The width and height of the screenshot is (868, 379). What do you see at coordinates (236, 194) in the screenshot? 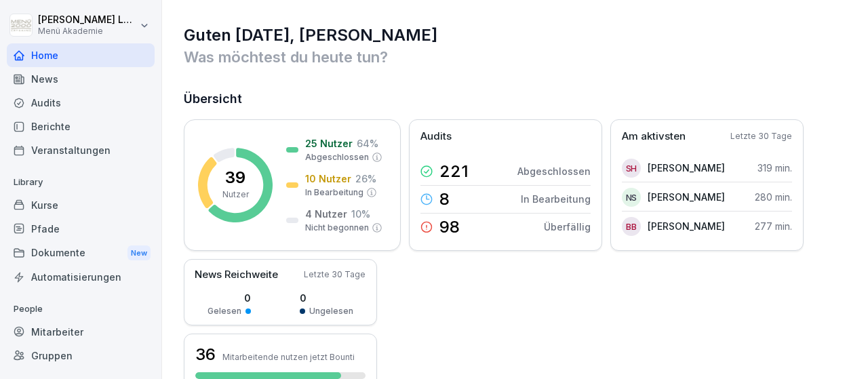
I see `p: Nutzer` at bounding box center [236, 194].